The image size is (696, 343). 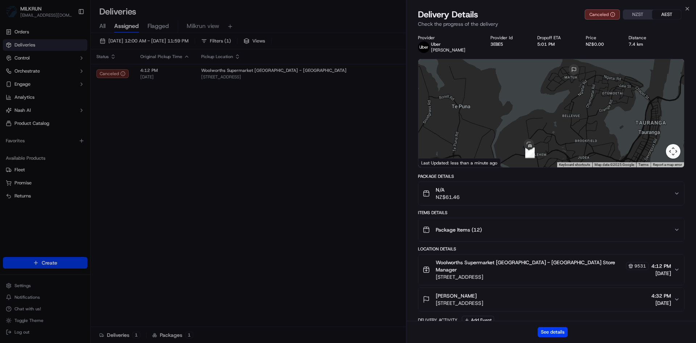 I want to click on a: Report a map error, so click(x=668, y=164).